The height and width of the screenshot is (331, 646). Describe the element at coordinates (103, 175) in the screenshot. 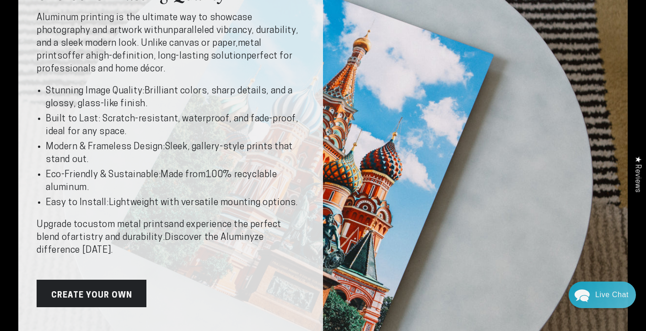

I see `strong: Eco-Friendly & Sustainable:` at that location.